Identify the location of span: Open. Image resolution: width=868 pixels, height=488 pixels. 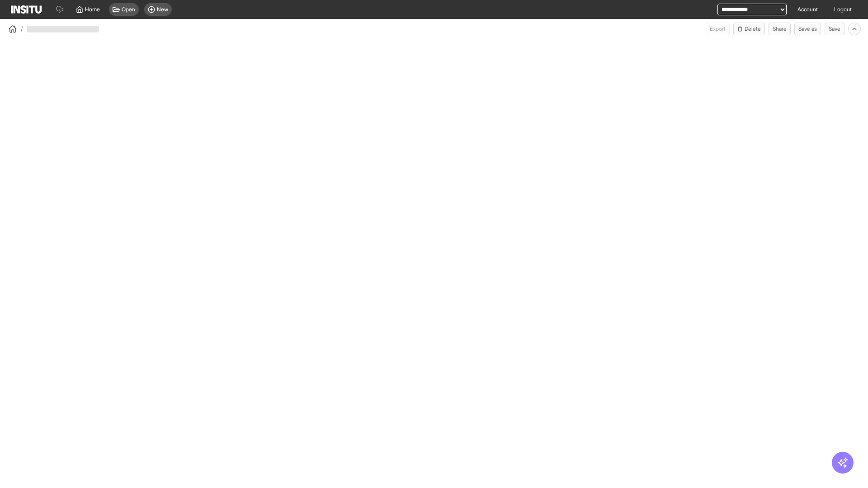
(128, 10).